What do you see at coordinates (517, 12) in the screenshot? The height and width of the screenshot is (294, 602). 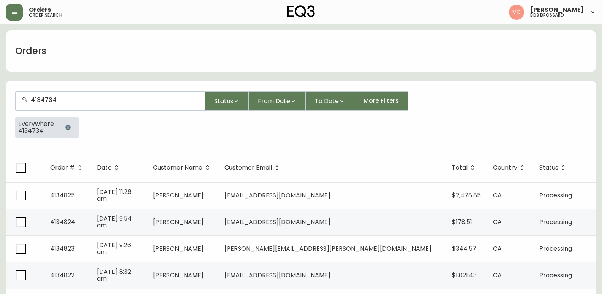 I see `img: 34cbe8de67806989076631741e6a7c6b` at bounding box center [517, 12].